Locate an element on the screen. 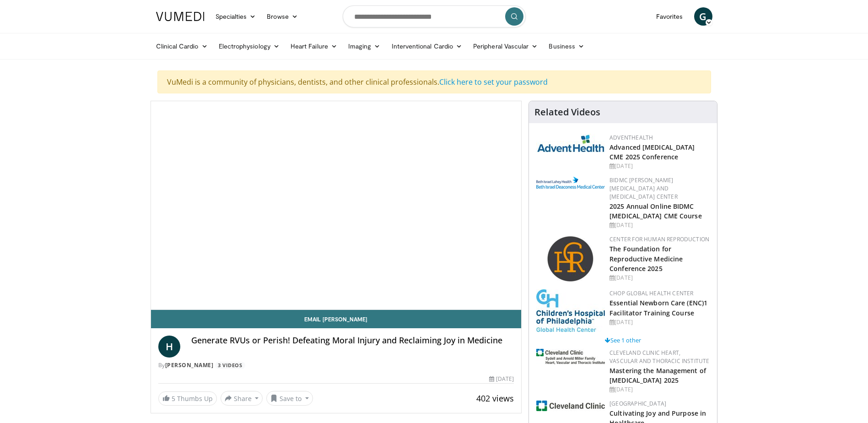 This screenshot has width=868, height=423. a: Interventional Cardio is located at coordinates (427, 46).